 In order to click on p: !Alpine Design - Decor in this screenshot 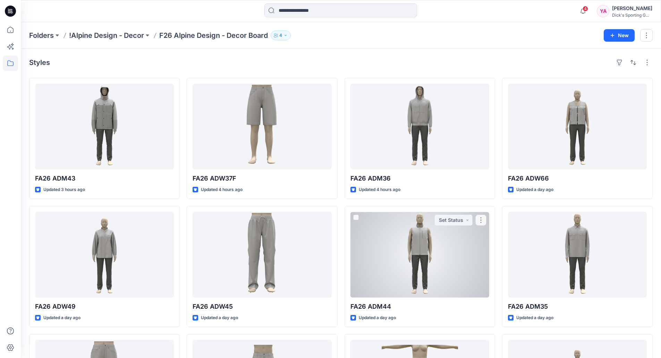, I will do `click(106, 35)`.